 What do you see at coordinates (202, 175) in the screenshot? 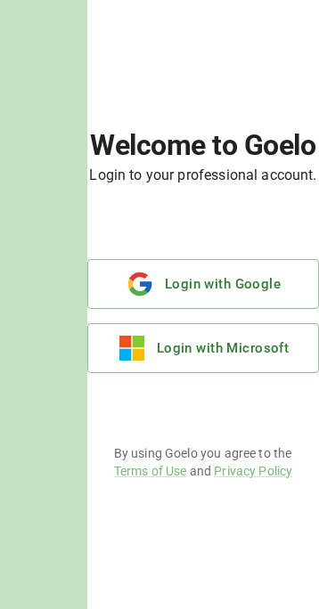
I see `h6: Login to your professional account.` at bounding box center [202, 175].